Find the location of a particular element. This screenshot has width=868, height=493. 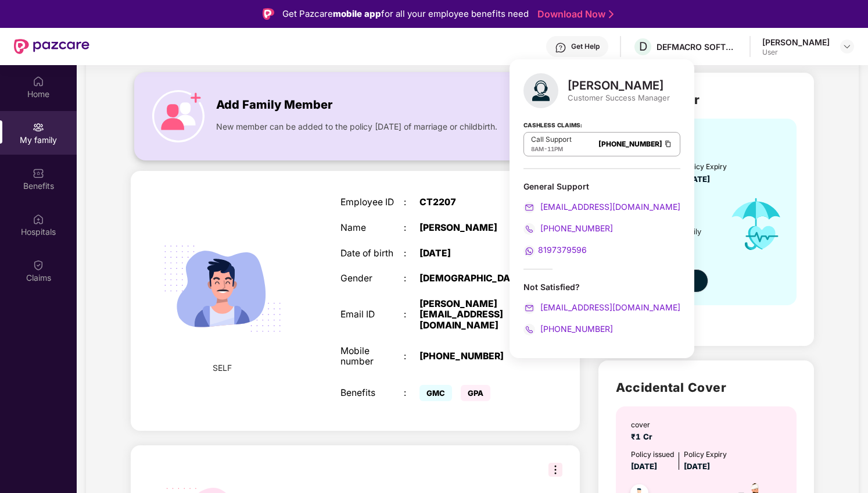

a: Download Now is located at coordinates (573, 14).